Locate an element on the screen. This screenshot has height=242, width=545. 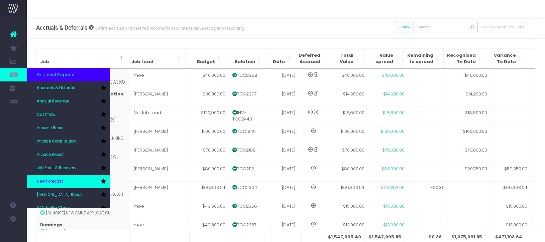
td: INV-TCC2440 is located at coordinates (249, 116).